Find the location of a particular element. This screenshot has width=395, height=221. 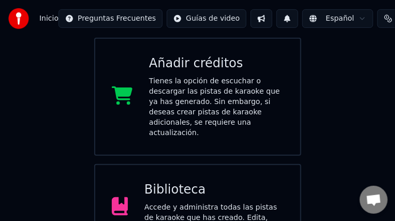

button: Guías de video is located at coordinates (207, 19).